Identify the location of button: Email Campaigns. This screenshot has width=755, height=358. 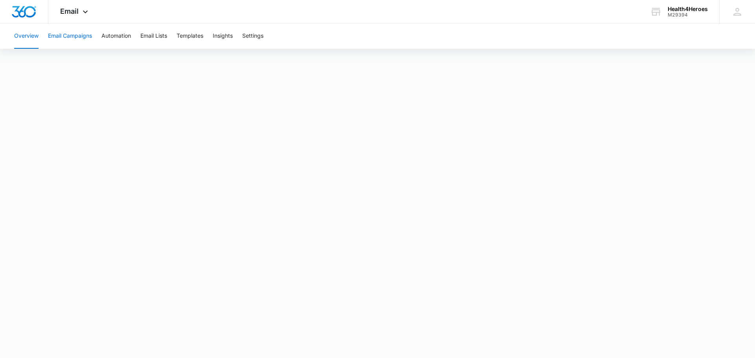
(70, 36).